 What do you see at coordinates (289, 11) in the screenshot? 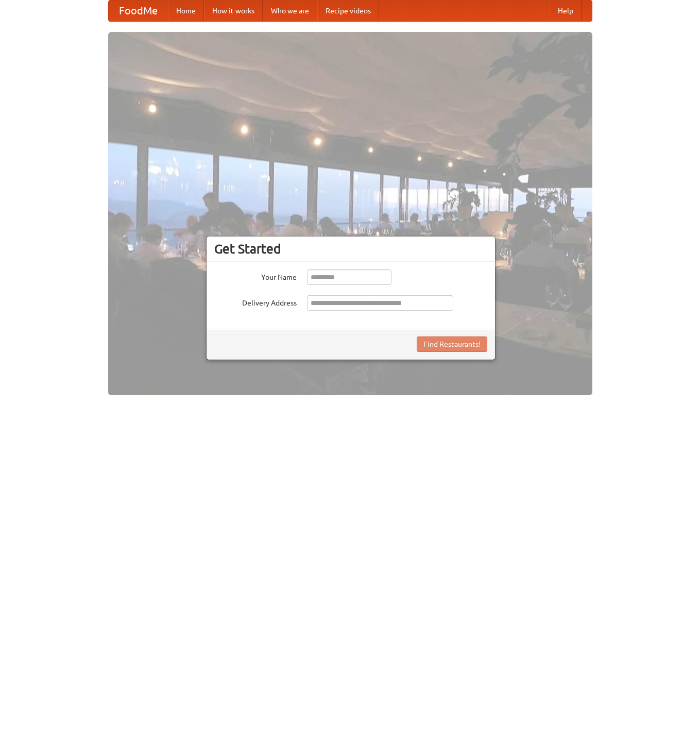
I see `a: Who we are` at bounding box center [289, 11].